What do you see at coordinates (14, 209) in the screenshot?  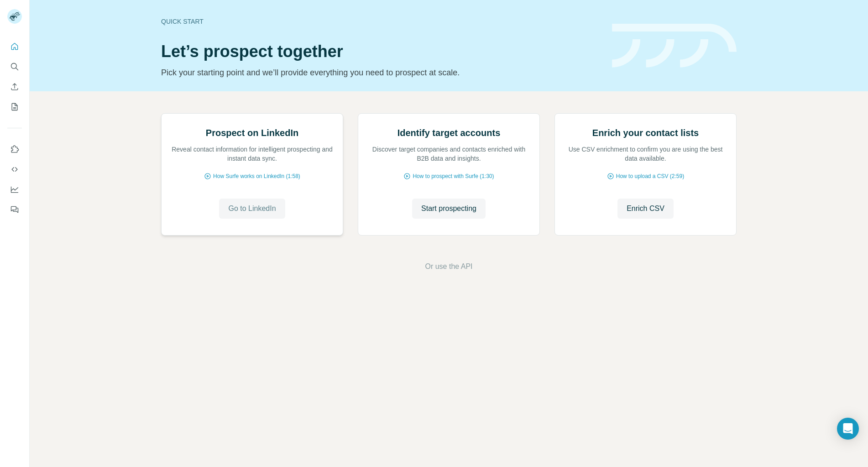 I see `button: Feedback` at bounding box center [14, 209].